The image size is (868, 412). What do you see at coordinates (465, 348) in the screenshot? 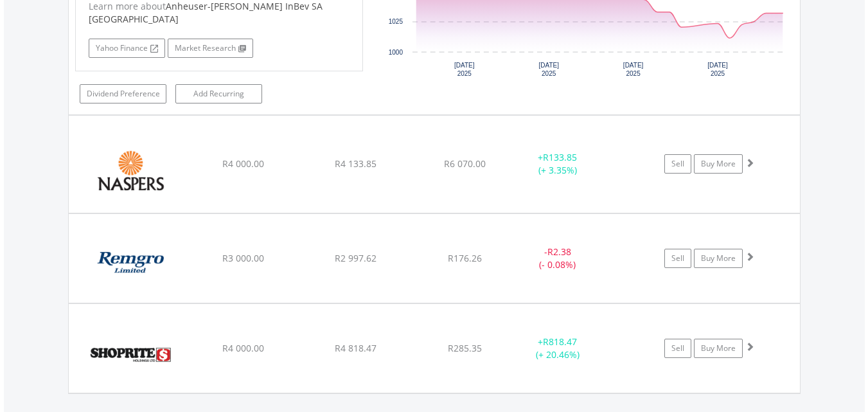
I see `span: R285.35` at bounding box center [465, 348].